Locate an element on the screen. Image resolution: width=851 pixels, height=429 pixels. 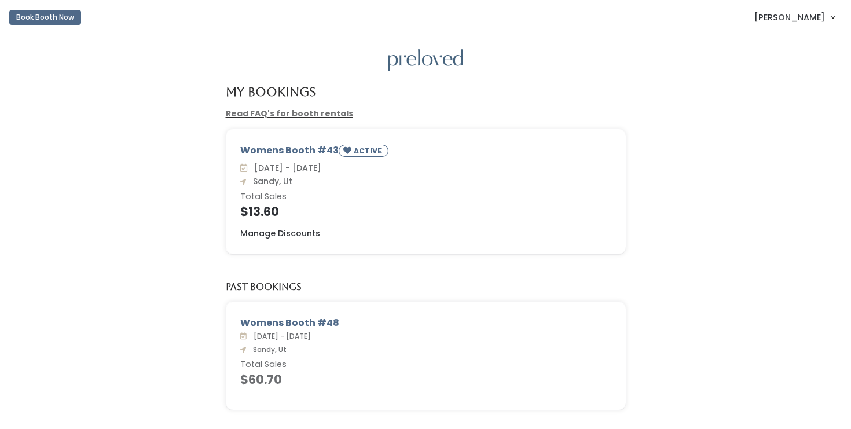
h4: $60.70 is located at coordinates (426, 379).